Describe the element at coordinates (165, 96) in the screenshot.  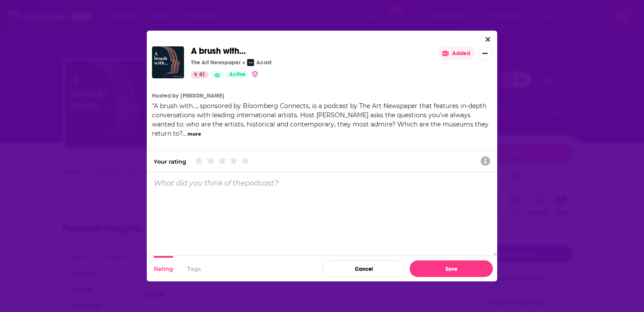
I see `h4: Hosted by` at that location.